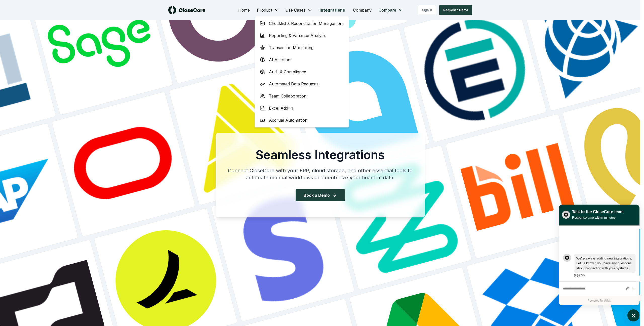 The image size is (644, 326). What do you see at coordinates (301, 23) in the screenshot?
I see `a: Checklist & Reconciliation Management` at bounding box center [301, 23].